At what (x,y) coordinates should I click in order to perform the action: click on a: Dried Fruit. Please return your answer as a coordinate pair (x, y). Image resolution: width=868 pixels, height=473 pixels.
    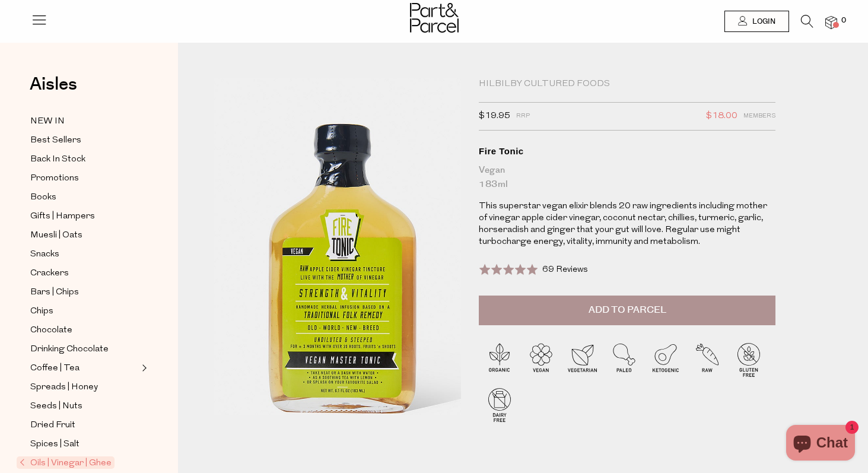
    Looking at the image, I should click on (84, 425).